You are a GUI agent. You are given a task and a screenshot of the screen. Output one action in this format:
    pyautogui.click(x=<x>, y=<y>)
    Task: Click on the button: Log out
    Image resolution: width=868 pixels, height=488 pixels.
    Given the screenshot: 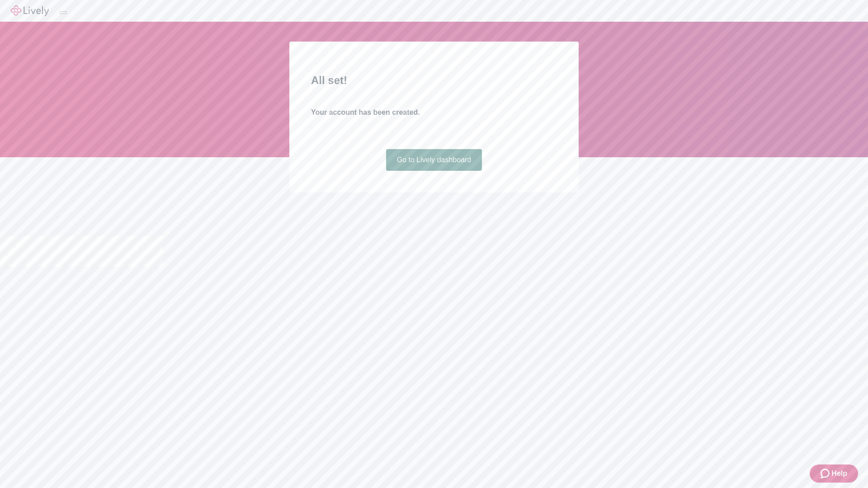 What is the action you would take?
    pyautogui.click(x=63, y=13)
    